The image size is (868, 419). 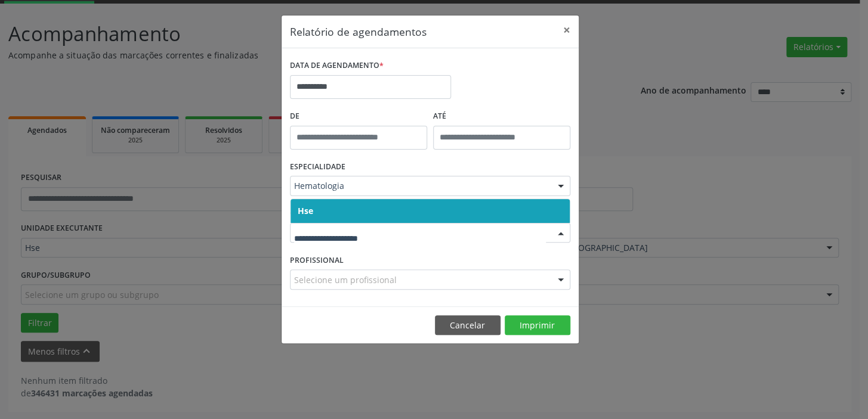 What do you see at coordinates (358, 117) in the screenshot?
I see `label: De` at bounding box center [358, 117].